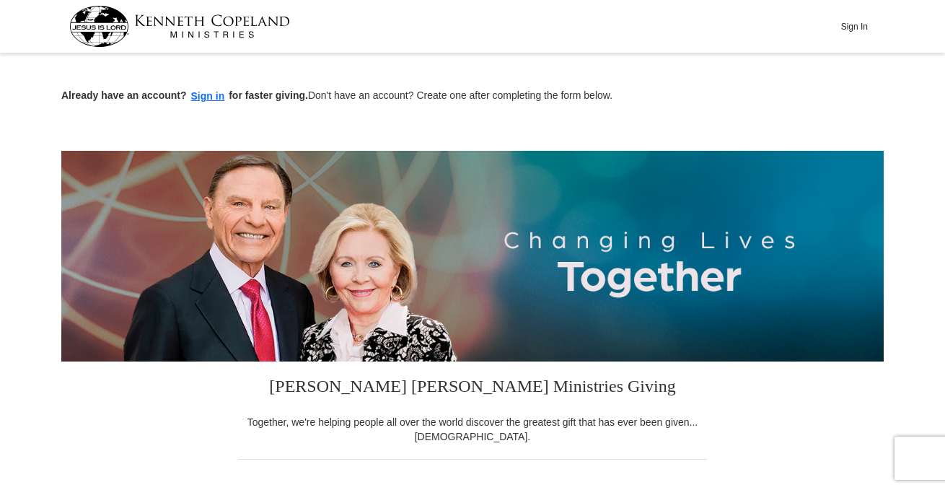 This screenshot has height=490, width=945. What do you see at coordinates (208, 96) in the screenshot?
I see `button: Sign in` at bounding box center [208, 96].